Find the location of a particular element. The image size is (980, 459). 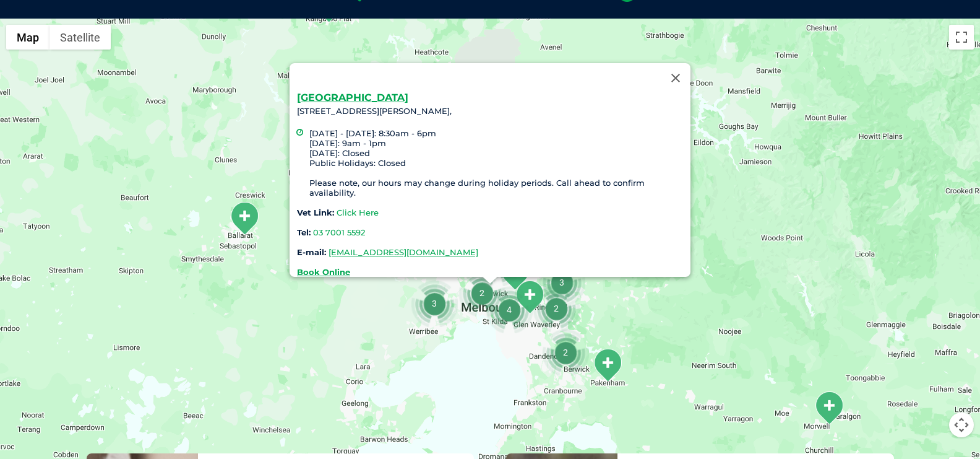

a: Click Here is located at coordinates (358, 212).